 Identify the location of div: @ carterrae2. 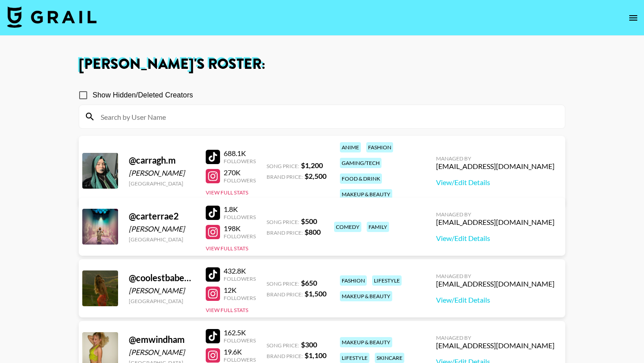
(162, 216).